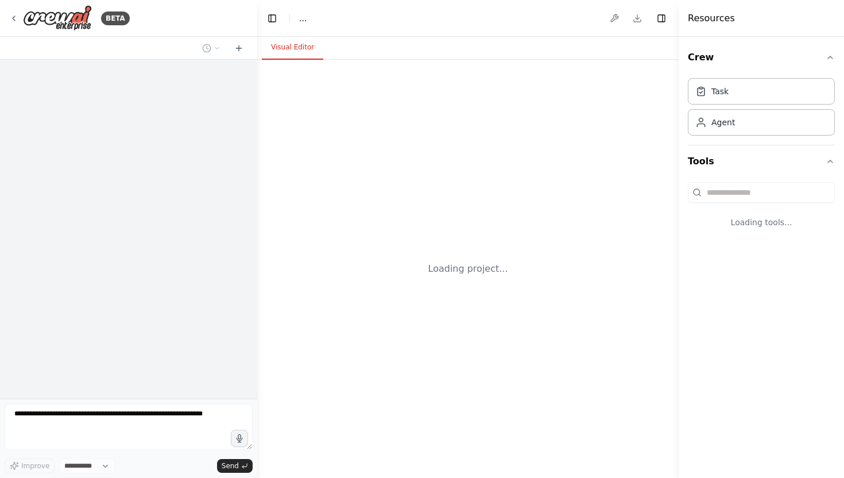 This screenshot has width=844, height=478. What do you see at coordinates (762, 57) in the screenshot?
I see `button: Crew` at bounding box center [762, 57].